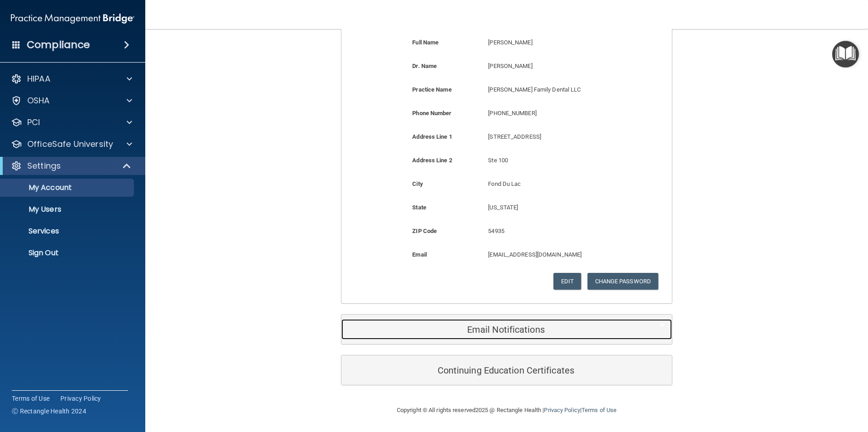 The height and width of the screenshot is (432, 868). What do you see at coordinates (623, 281) in the screenshot?
I see `button: Change Password` at bounding box center [623, 281].